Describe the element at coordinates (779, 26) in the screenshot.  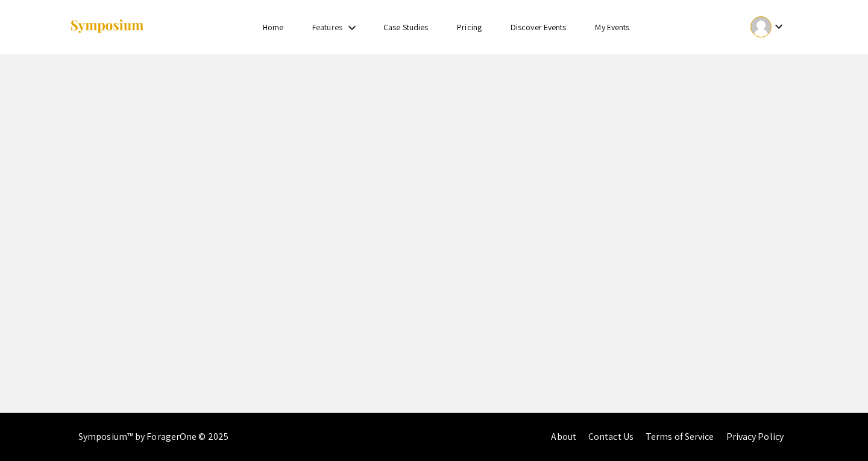
I see `mat-icon: Expand account dropdown` at that location.